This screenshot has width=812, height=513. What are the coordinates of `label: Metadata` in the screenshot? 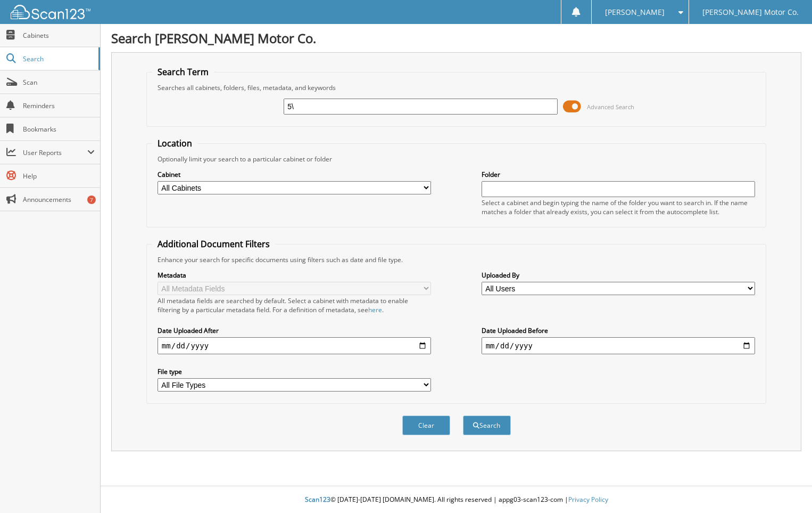 It's located at (294, 275).